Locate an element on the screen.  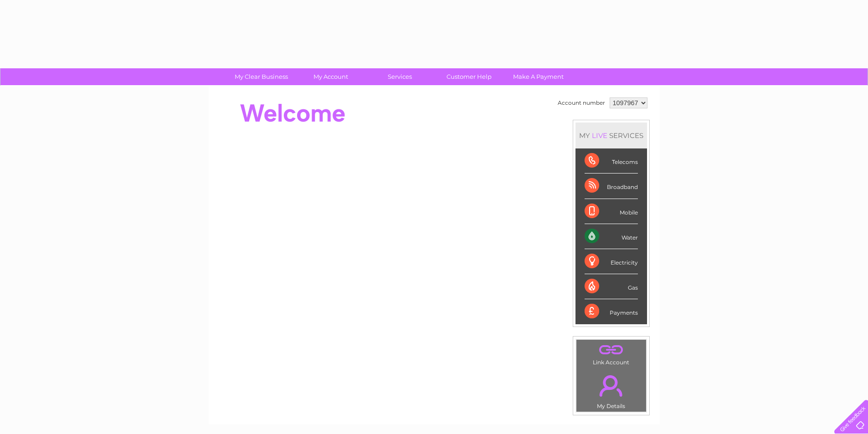
div: Payments is located at coordinates (611, 312).